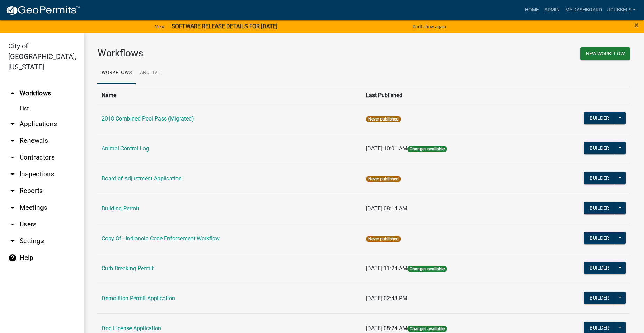  I want to click on a: Dog License Application, so click(131, 328).